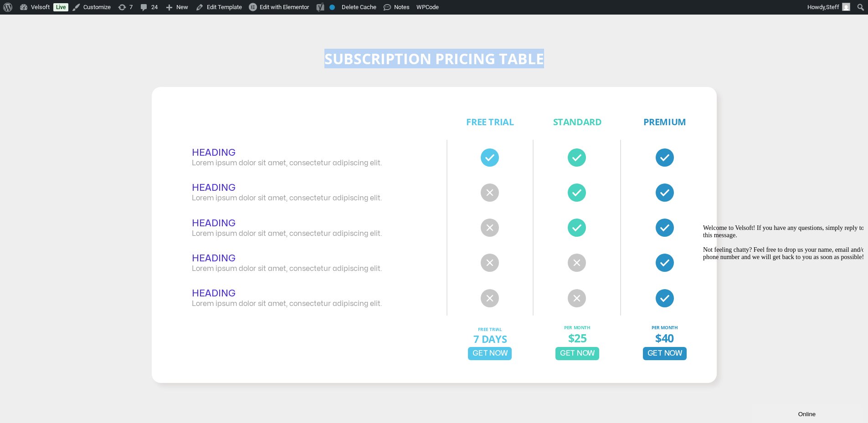 The width and height of the screenshot is (868, 423). Describe the element at coordinates (54, 11) in the screenshot. I see `div: Online` at that location.